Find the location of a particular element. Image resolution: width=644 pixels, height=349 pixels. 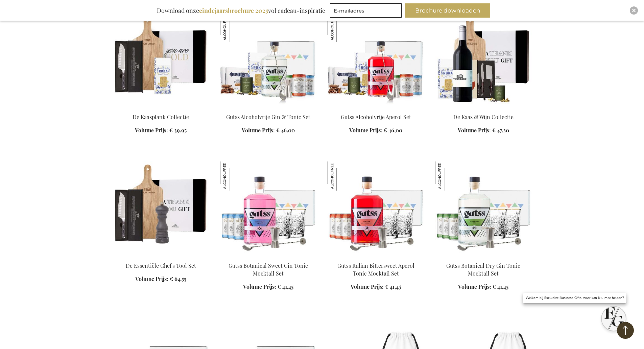

form: marketing offers and promotions is located at coordinates (366, 11).